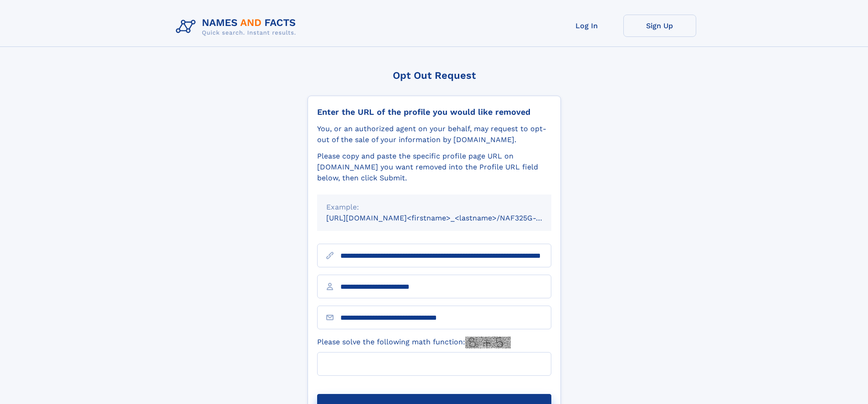 Image resolution: width=868 pixels, height=404 pixels. Describe the element at coordinates (434, 75) in the screenshot. I see `div: Opt Out Request` at that location.